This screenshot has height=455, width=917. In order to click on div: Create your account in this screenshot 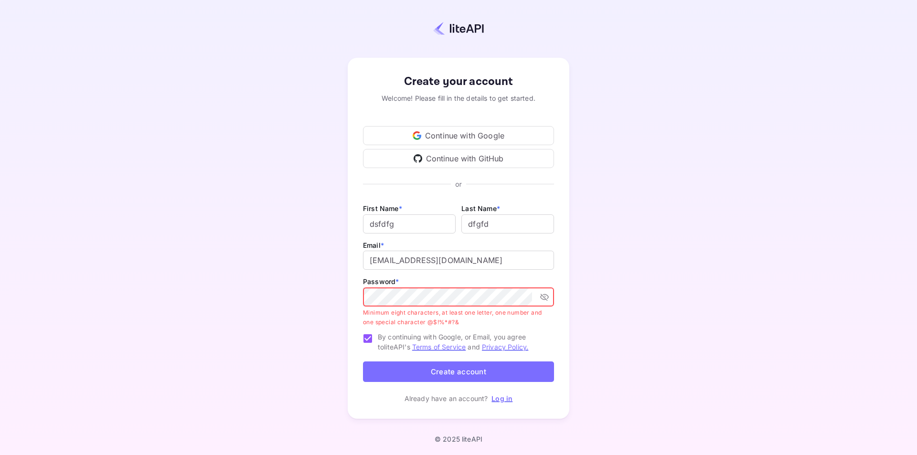, I will do `click(458, 82)`.